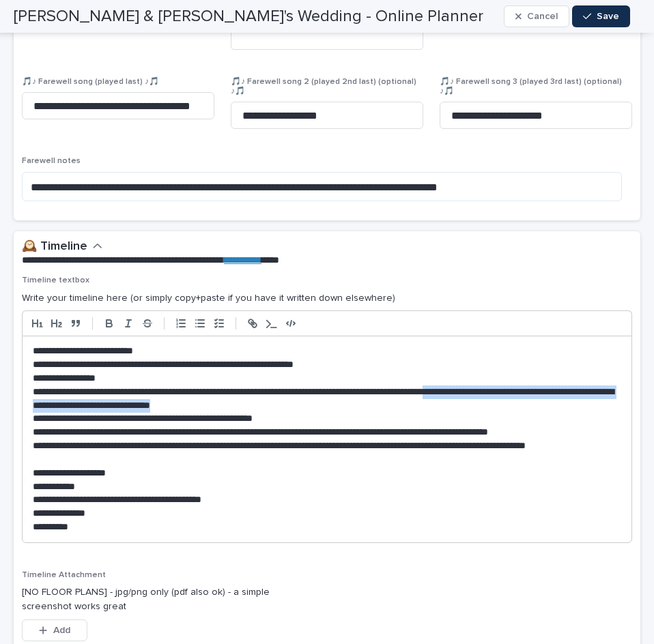  I want to click on span: 🎵♪ Farewell song 3 (played 3rd last) (optional) ♪🎵, so click(531, 86).